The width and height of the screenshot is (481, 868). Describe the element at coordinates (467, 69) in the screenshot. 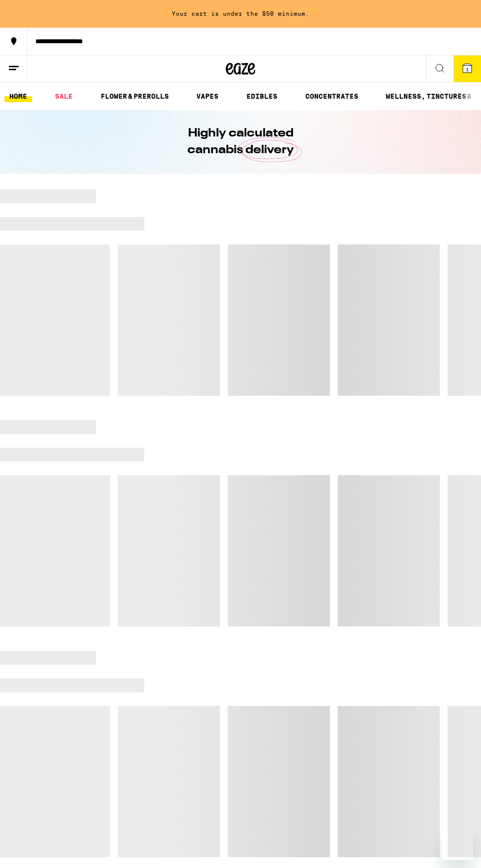

I see `span: 1` at that location.